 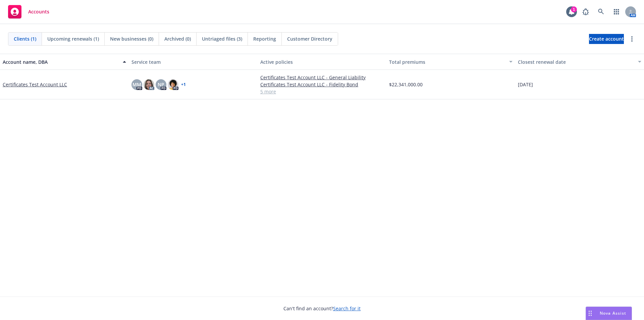 What do you see at coordinates (322, 308) in the screenshot?
I see `span: Can't find an account?` at bounding box center [322, 308].